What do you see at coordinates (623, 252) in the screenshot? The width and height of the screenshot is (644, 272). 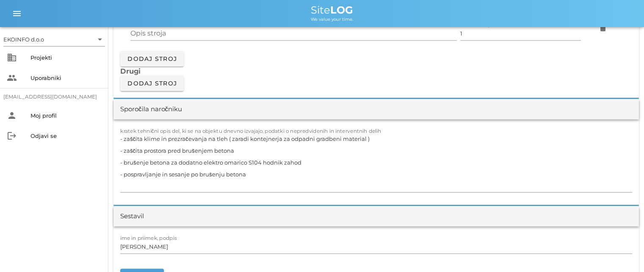 I see `div: Pripomoček za klepet` at bounding box center [623, 252].